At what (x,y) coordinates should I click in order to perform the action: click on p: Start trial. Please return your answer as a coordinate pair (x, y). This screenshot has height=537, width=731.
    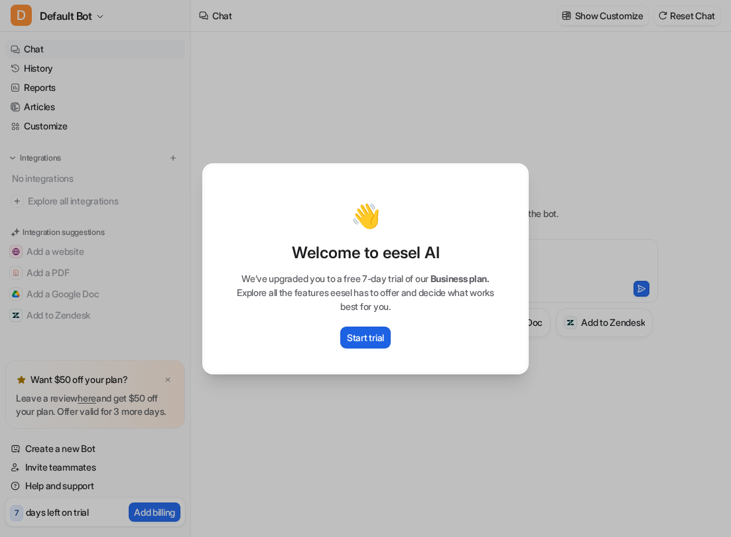
    Looking at the image, I should click on (366, 337).